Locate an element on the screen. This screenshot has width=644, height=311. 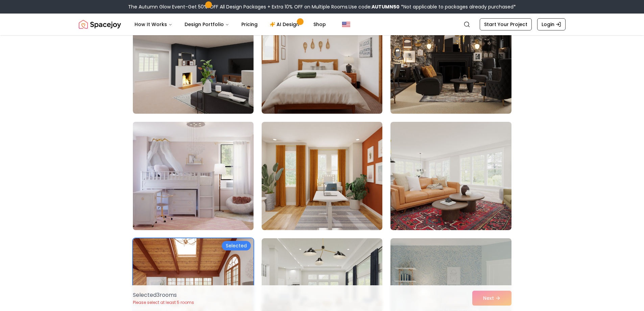
a: Spacejoy is located at coordinates (100, 24).